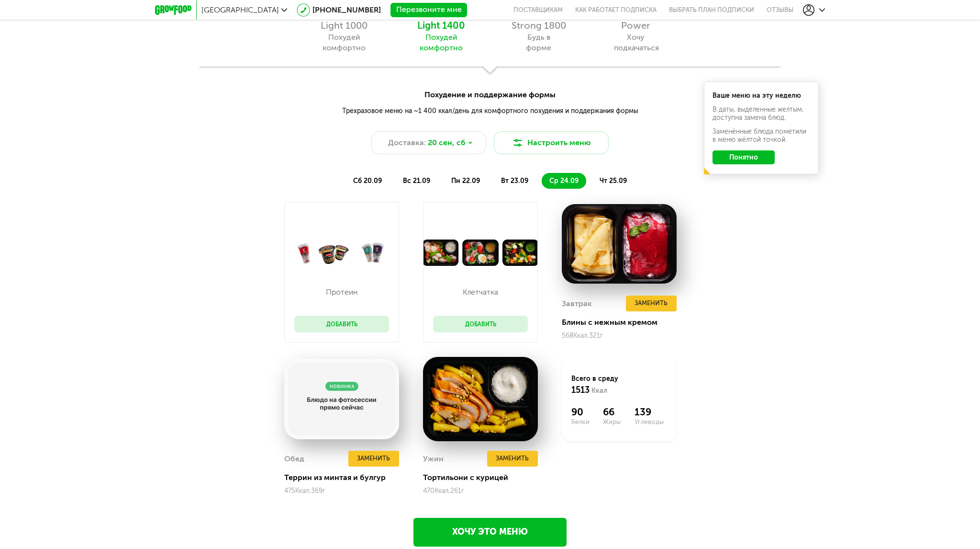 This screenshot has width=980, height=549. What do you see at coordinates (613, 180) in the screenshot?
I see `span: чт 25.09` at bounding box center [613, 180].